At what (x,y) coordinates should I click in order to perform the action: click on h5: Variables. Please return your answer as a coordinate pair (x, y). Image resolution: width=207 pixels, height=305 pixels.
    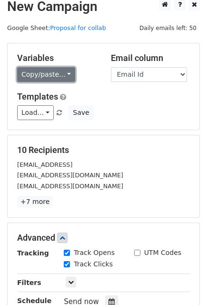
    Looking at the image, I should click on (57, 58).